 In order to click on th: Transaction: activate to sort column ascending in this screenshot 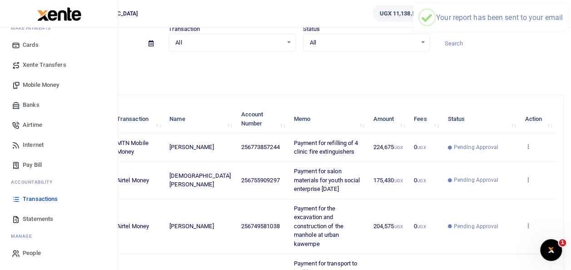, I will do `click(138, 119)`.